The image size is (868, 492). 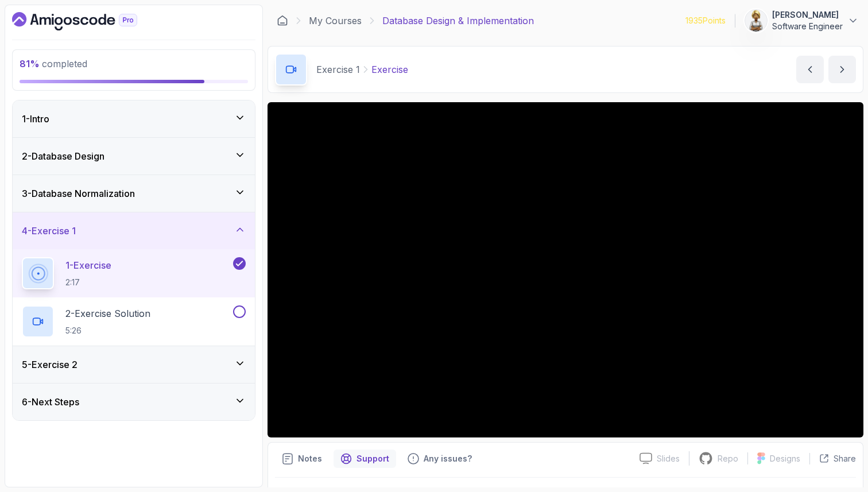 I want to click on p: Support, so click(x=372, y=459).